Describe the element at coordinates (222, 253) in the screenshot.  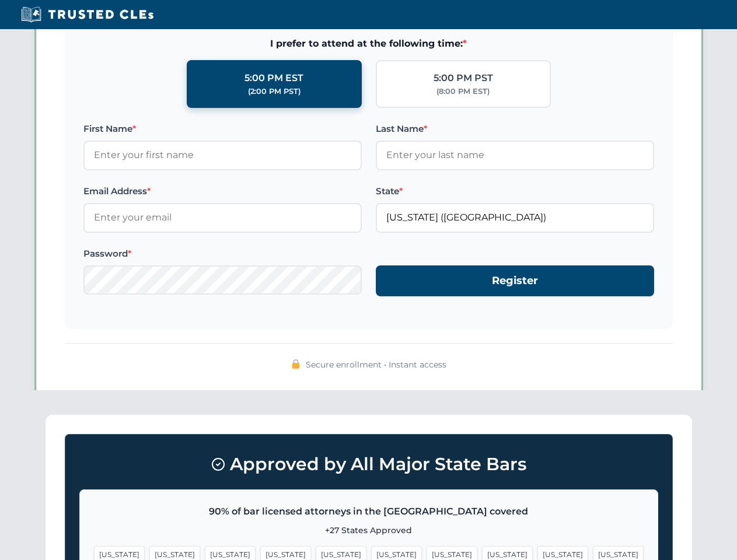
I see `label: Password` at that location.